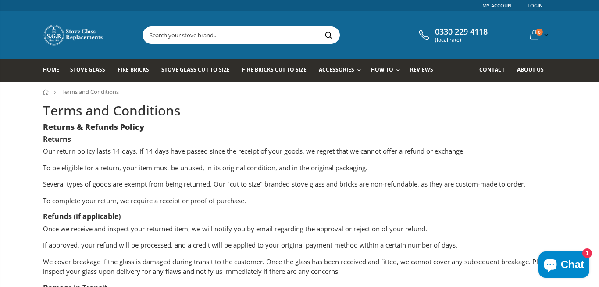 Image resolution: width=599 pixels, height=287 pixels. What do you see at coordinates (387, 70) in the screenshot?
I see `a: How To` at bounding box center [387, 70].